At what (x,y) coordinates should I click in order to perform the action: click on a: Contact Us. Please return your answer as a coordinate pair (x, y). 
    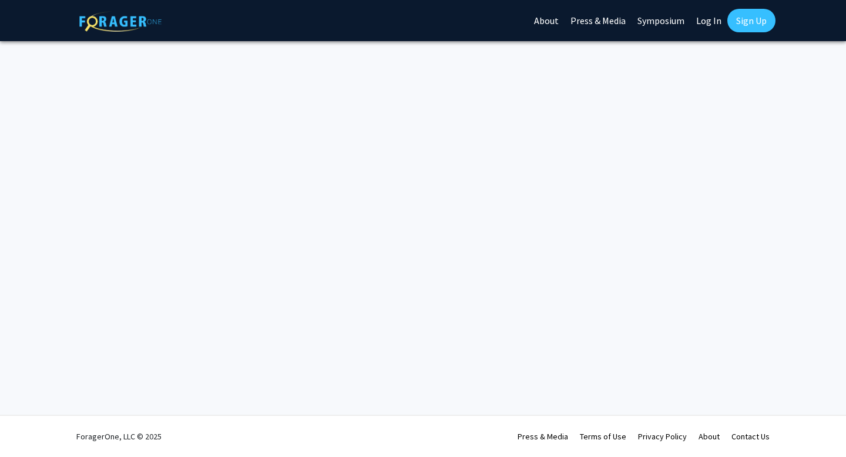
    Looking at the image, I should click on (750, 436).